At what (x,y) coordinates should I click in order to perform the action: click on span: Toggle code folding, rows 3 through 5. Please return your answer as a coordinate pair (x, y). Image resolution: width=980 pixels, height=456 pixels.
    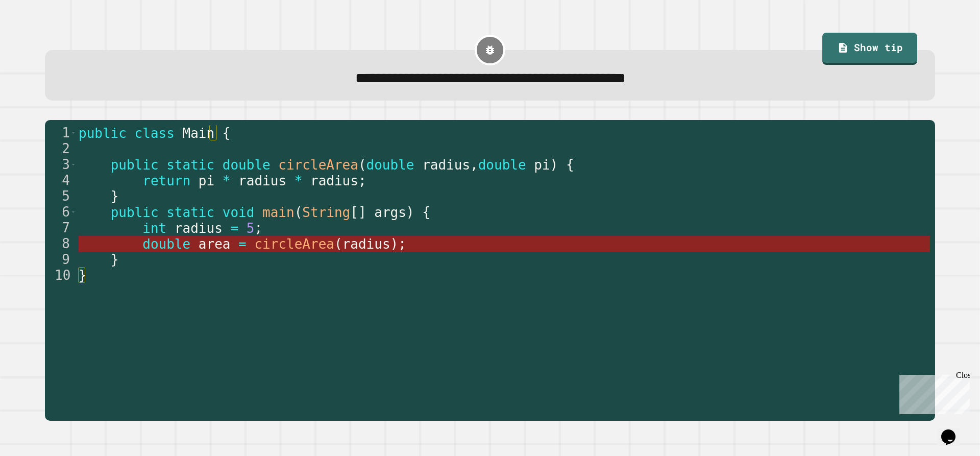
    Looking at the image, I should click on (73, 165).